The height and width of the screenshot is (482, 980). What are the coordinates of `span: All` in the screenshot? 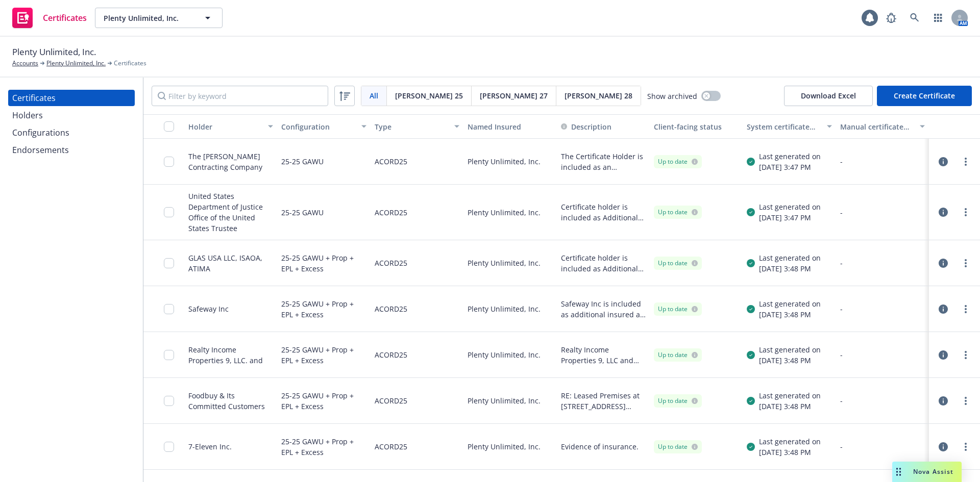 It's located at (374, 95).